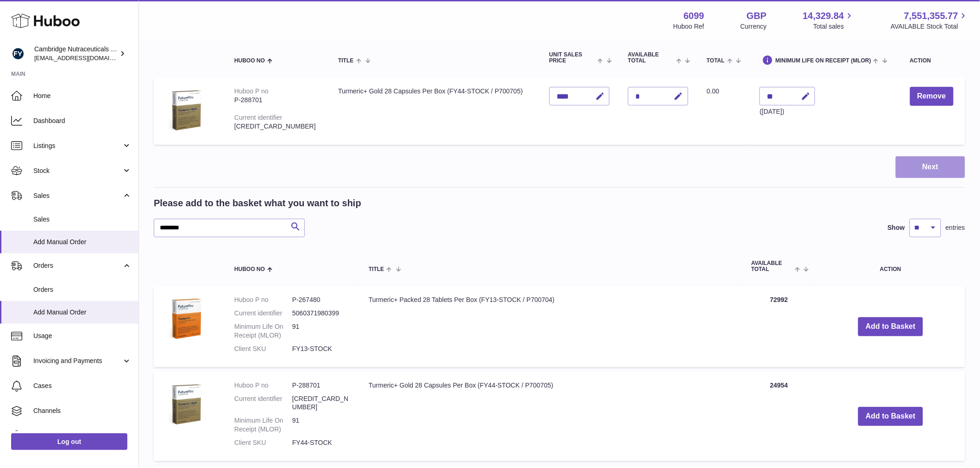  Describe the element at coordinates (833, 26) in the screenshot. I see `span: Total sales` at that location.